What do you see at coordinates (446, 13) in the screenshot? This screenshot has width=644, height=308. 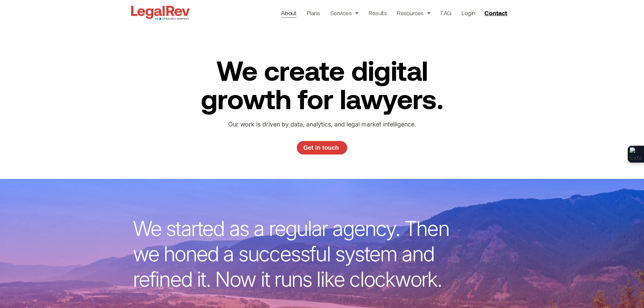 I see `a: FAQ` at bounding box center [446, 13].